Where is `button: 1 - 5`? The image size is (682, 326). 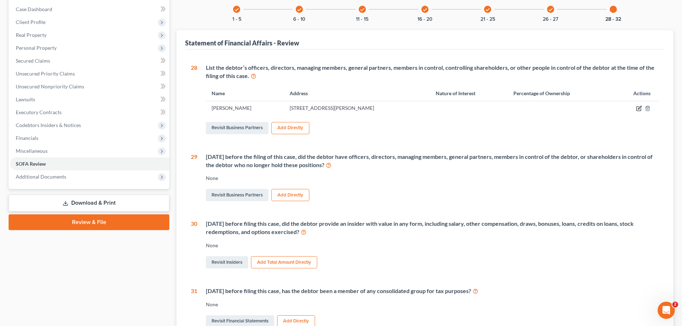 button: 1 - 5 is located at coordinates (237, 19).